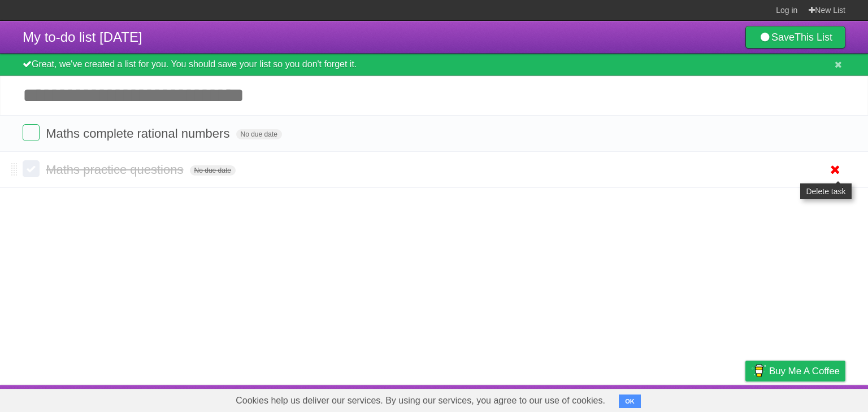 This screenshot has width=868, height=412. What do you see at coordinates (607, 398) in the screenshot?
I see `a: About` at bounding box center [607, 398].